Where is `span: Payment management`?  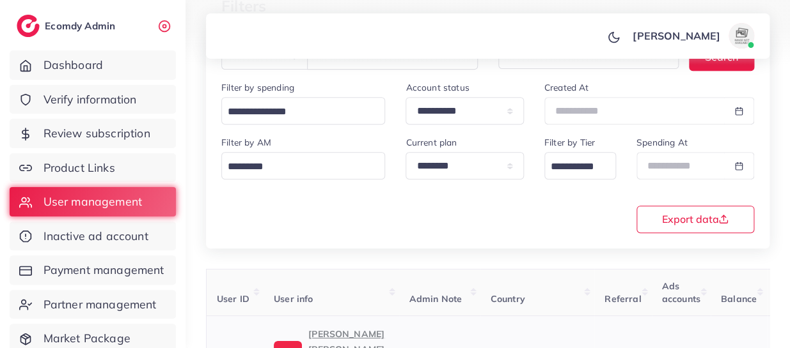 span: Payment management is located at coordinates (104, 270).